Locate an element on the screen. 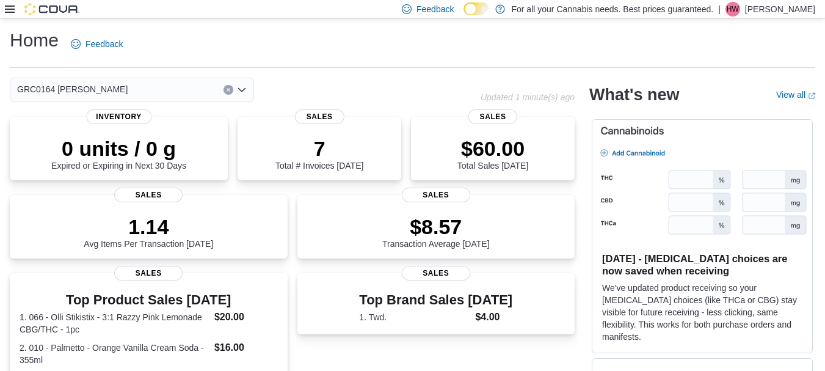  div: Haley Watson is located at coordinates (733, 9).